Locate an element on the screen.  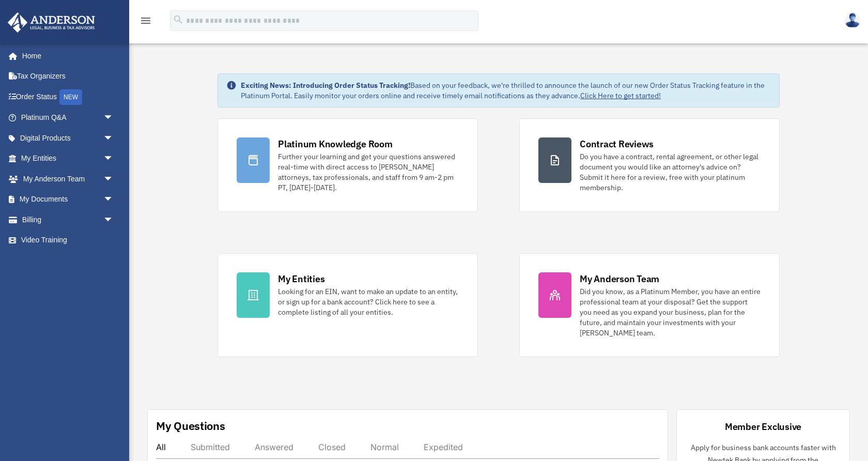
a: menu is located at coordinates (145, 23).